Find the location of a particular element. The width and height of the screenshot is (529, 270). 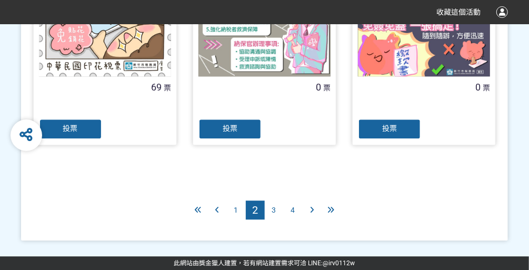

span: 4 is located at coordinates (293, 210).